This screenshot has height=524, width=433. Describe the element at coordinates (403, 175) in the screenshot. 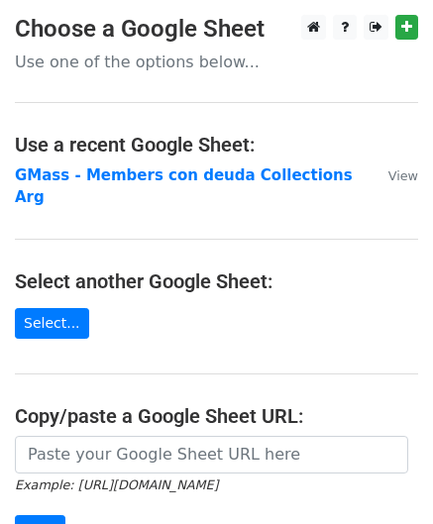

I see `small: View` at that location.